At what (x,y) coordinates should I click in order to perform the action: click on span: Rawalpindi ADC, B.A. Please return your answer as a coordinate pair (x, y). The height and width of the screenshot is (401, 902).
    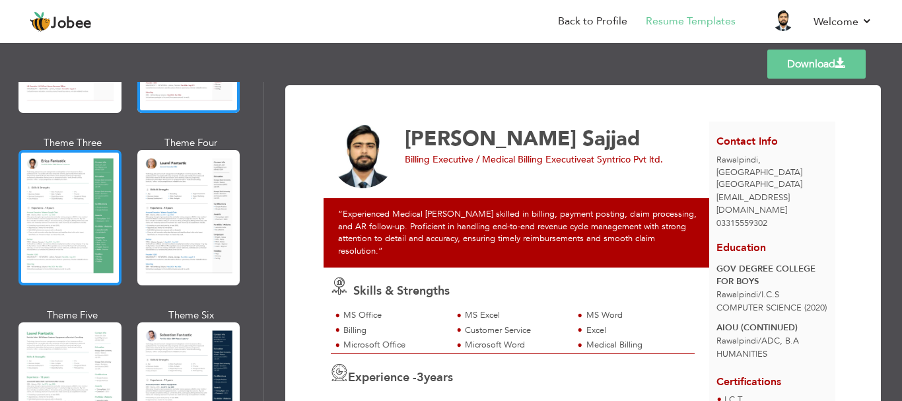
    Looking at the image, I should click on (757, 341).